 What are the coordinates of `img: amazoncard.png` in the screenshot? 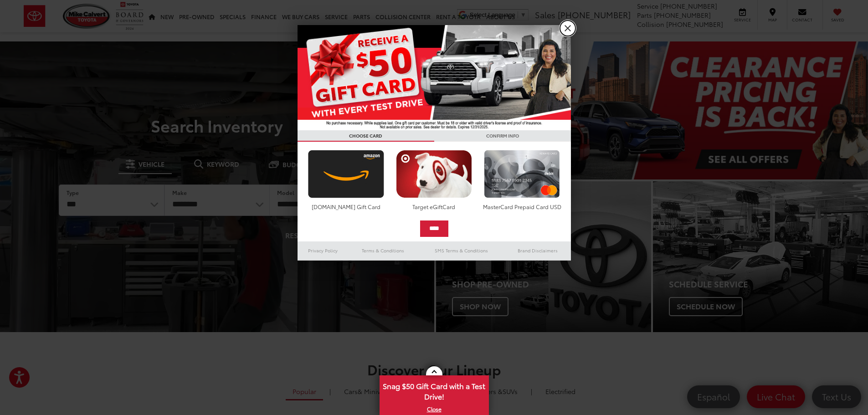 It's located at (346, 174).